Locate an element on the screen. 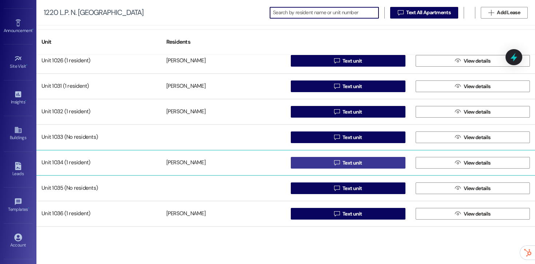  div: Unit 1034 (1 resident) is located at coordinates (99, 163).